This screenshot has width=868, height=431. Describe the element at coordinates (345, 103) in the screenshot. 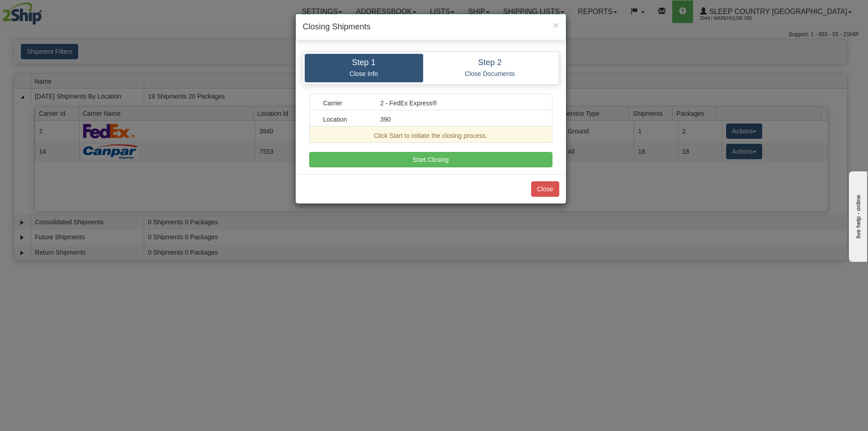

I see `div: Carrier` at that location.